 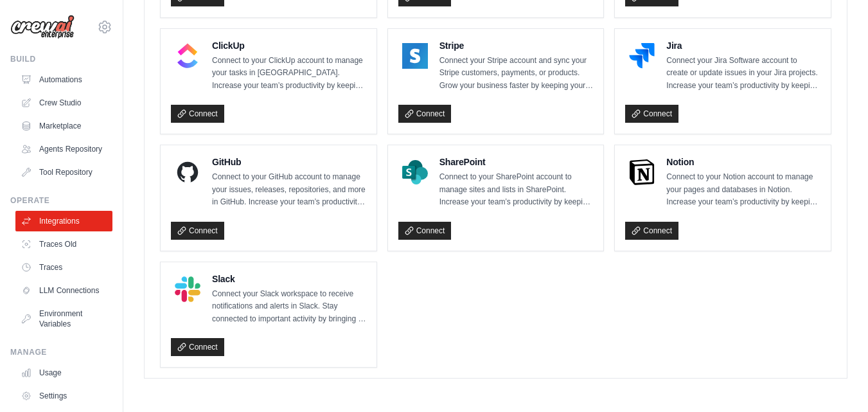 I want to click on img: Jira Logo, so click(x=642, y=56).